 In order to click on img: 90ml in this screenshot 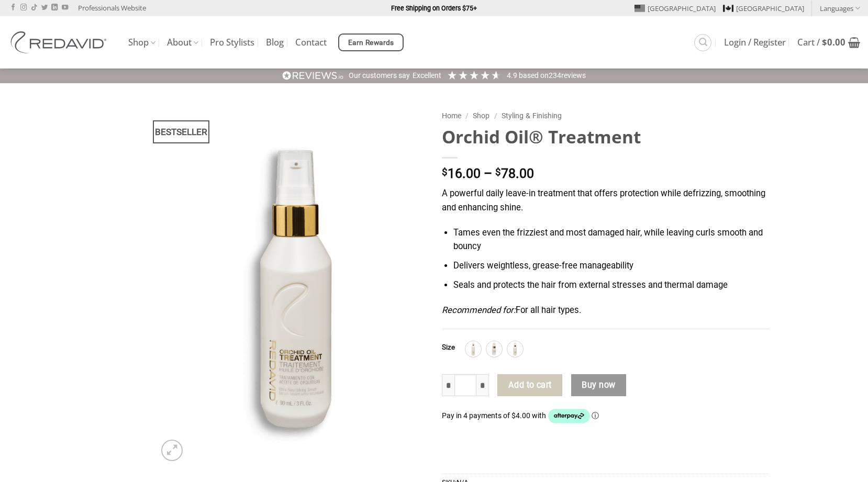, I will do `click(515, 350)`.